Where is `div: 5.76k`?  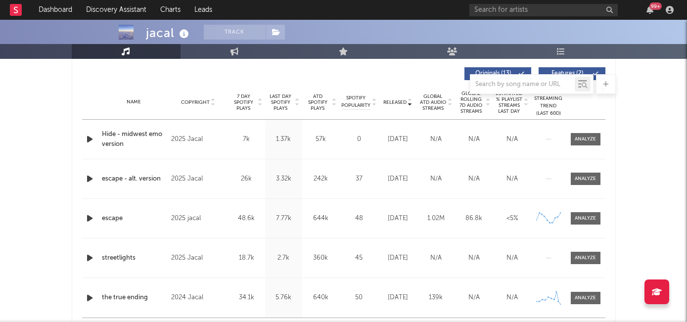 div: 5.76k is located at coordinates (283, 298).